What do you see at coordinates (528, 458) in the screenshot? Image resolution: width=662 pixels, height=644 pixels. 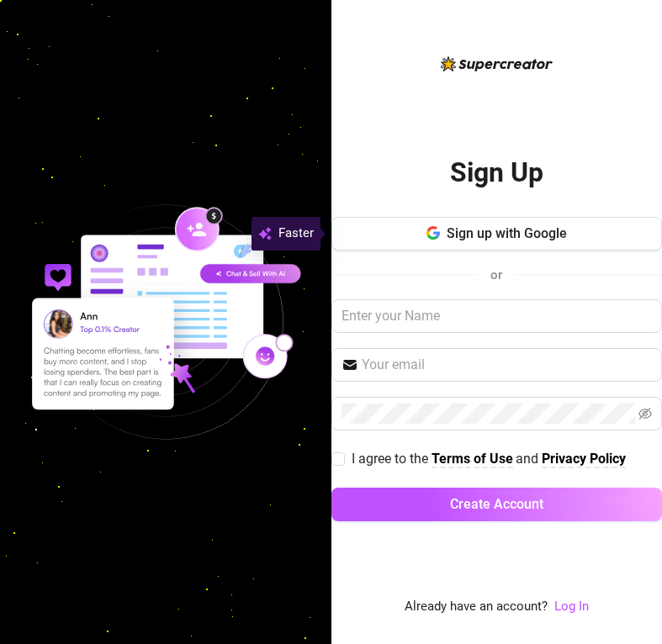 I see `span: and` at bounding box center [528, 458].